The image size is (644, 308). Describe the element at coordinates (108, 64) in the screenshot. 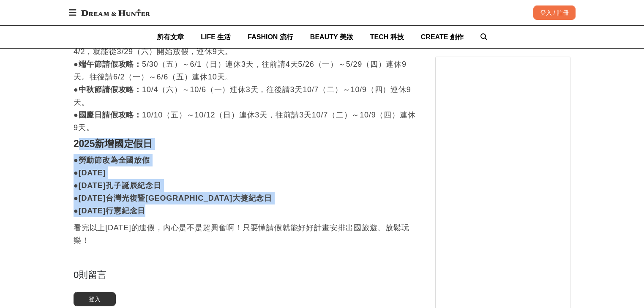

I see `strong: ●端午節請假攻略：` at that location.